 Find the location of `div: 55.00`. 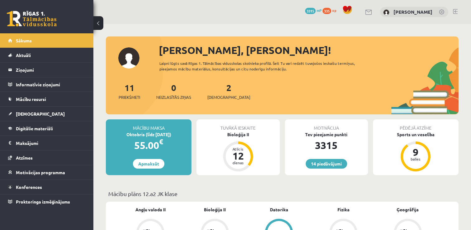

div: 55.00 is located at coordinates (148, 145).